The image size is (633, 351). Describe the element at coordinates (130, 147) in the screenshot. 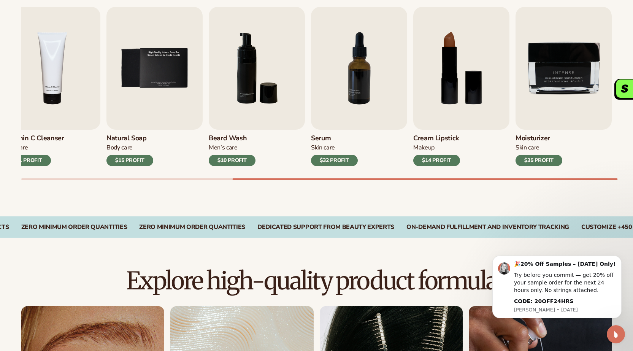

I see `div: Body Care` at that location.